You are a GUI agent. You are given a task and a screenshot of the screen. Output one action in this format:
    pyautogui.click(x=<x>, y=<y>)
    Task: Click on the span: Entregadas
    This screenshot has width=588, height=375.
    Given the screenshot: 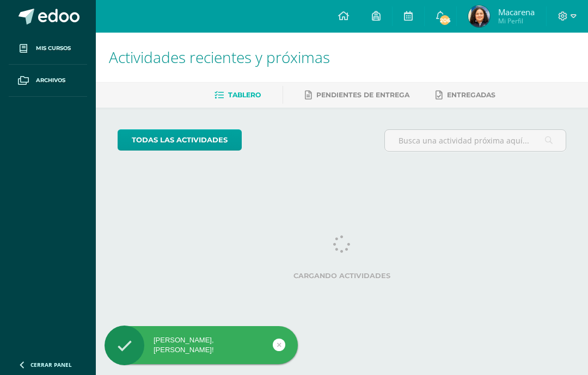 What is the action you would take?
    pyautogui.click(x=471, y=95)
    